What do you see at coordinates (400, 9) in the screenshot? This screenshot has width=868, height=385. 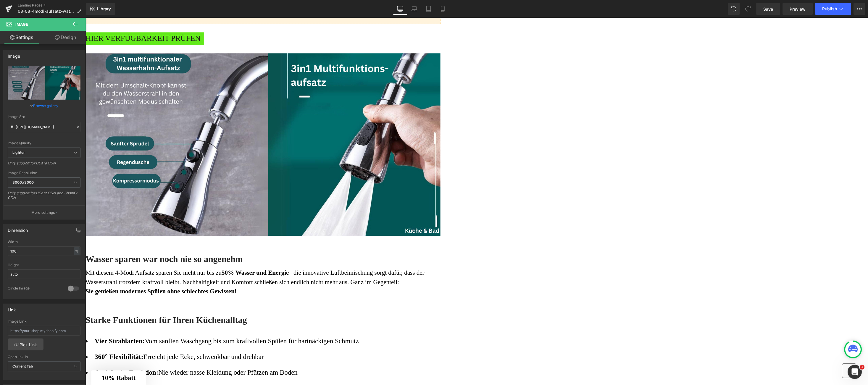 I see `a: Desktop` at bounding box center [400, 9].